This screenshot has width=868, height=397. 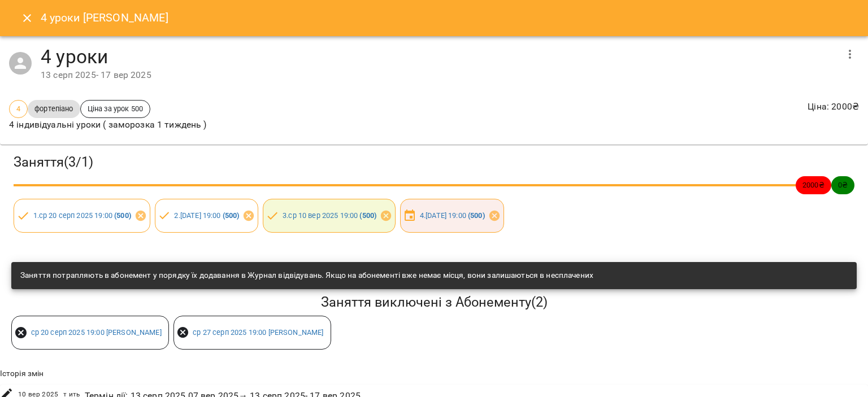 I want to click on h5: Заняття виключені з Абонементу ( 2 ), so click(x=434, y=302).